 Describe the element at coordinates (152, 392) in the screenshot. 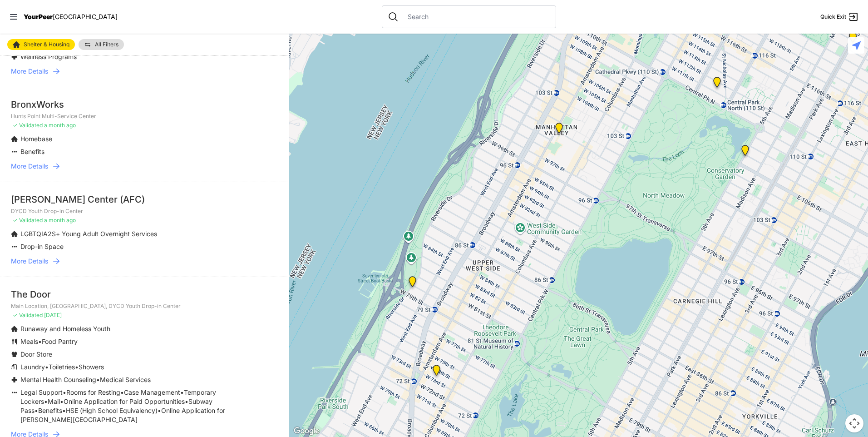

I see `span: Case Management` at that location.